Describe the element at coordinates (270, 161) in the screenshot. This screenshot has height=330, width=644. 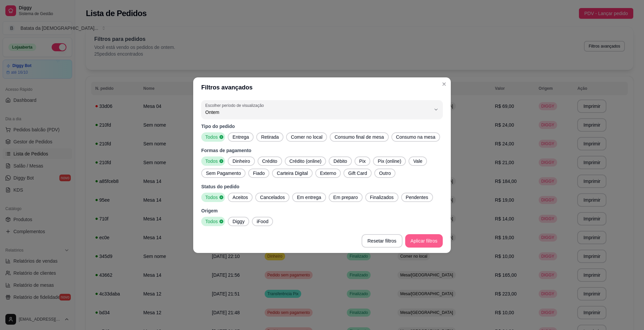
I see `button: Crédito` at that location.